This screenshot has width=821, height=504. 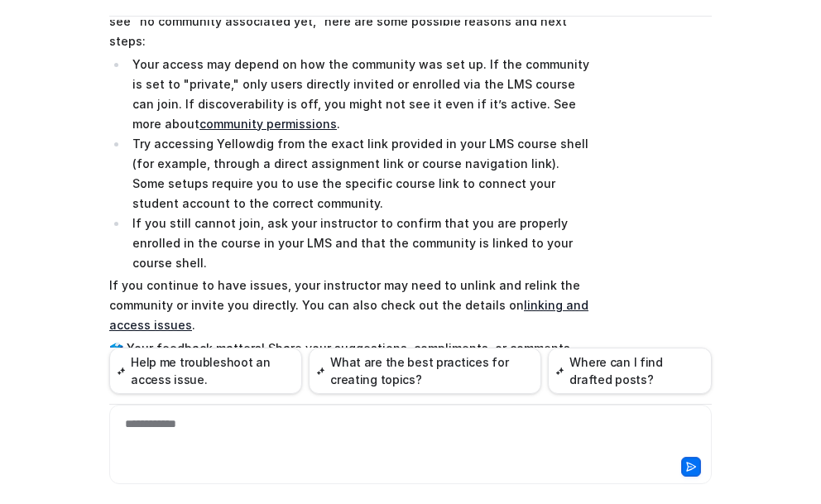 I want to click on button: Where can I find drafted posts?, so click(x=630, y=371).